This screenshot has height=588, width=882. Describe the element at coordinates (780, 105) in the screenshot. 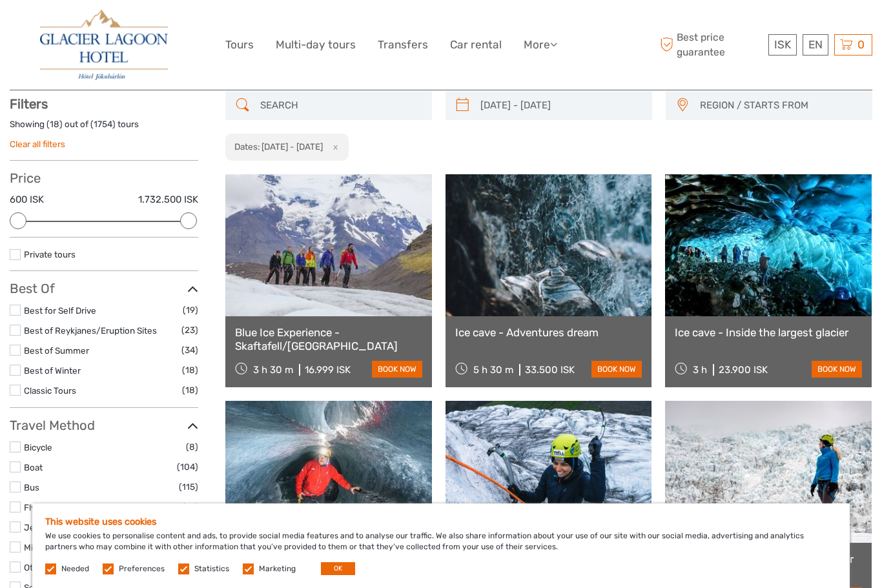

I see `span: REGION / STARTS FROM` at that location.